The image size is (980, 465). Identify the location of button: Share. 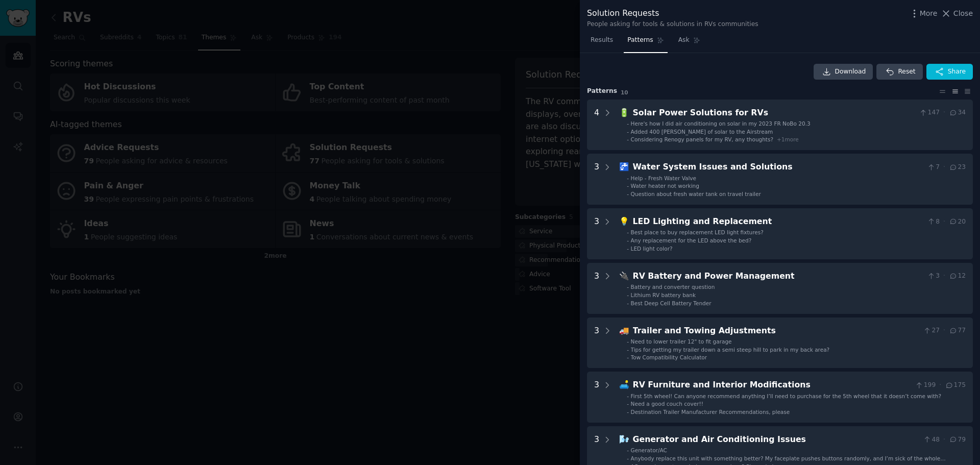
(950, 72).